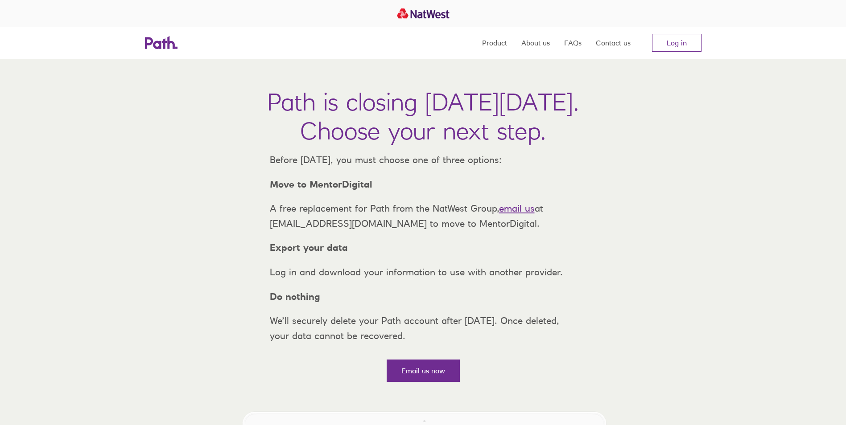 The width and height of the screenshot is (846, 425). I want to click on strong: Do nothing, so click(295, 297).